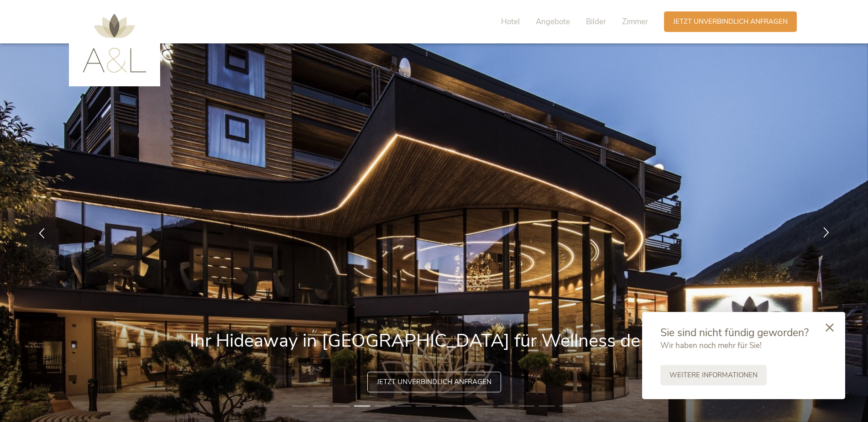 The width and height of the screenshot is (868, 422). I want to click on a: Weitere Informationen, so click(714, 375).